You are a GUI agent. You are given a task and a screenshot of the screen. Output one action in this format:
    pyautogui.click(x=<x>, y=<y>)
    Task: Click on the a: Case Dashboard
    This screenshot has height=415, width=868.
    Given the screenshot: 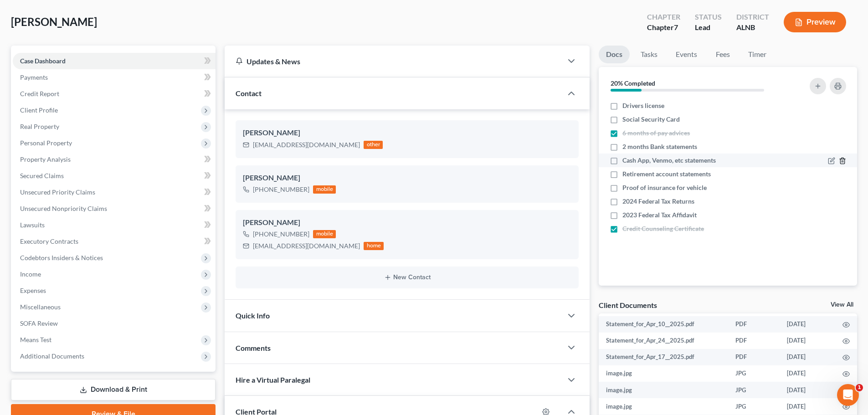 What is the action you would take?
    pyautogui.click(x=114, y=61)
    